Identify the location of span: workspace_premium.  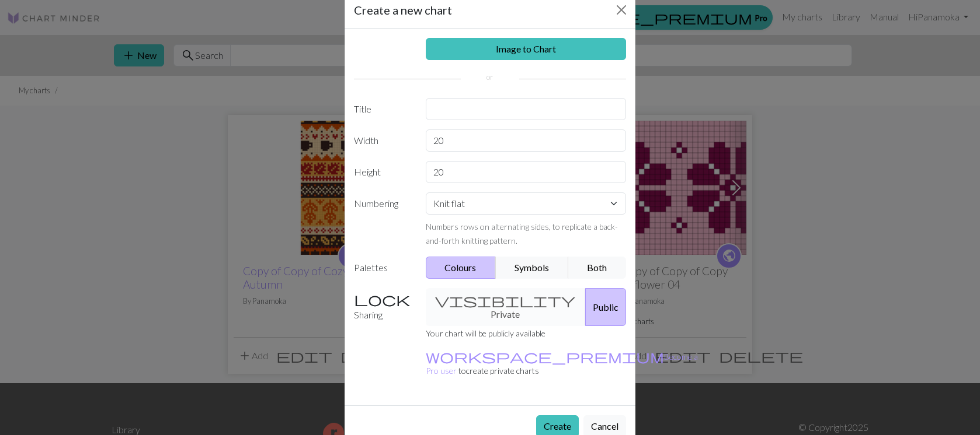
(545, 356).